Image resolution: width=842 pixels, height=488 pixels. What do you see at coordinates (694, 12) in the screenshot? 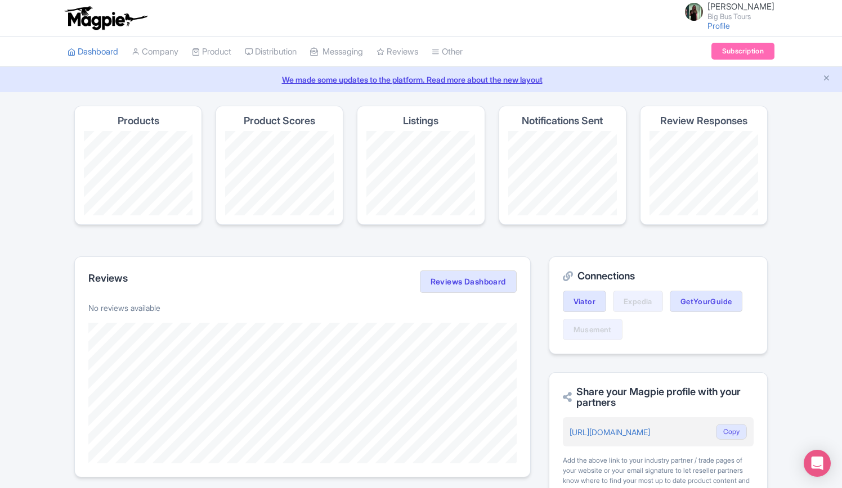
I see `img: guwzfdpzskbxeh7o0zzr.jpg` at bounding box center [694, 12].